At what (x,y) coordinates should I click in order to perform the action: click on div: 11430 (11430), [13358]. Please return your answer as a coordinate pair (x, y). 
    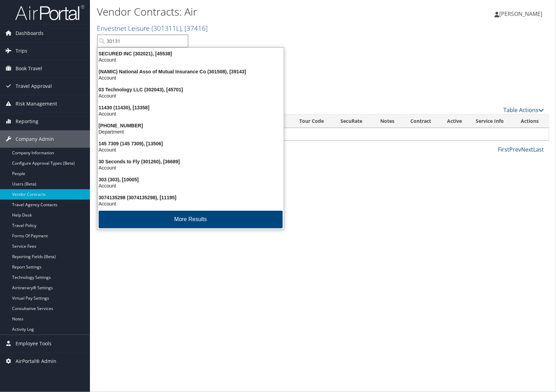
    Looking at the image, I should click on (191, 107).